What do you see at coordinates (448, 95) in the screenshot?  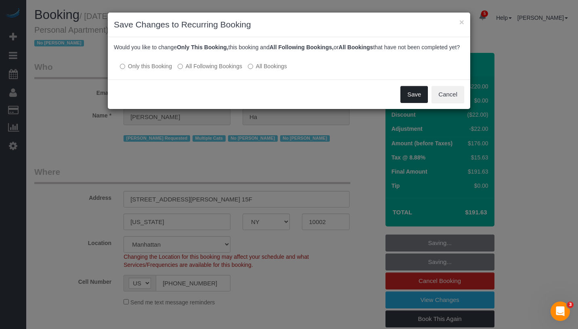 I see `button: Cancel` at bounding box center [448, 95].